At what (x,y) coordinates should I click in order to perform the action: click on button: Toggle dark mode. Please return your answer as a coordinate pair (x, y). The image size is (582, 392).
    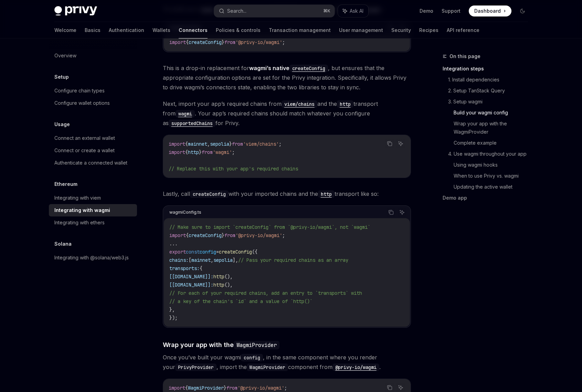
    Looking at the image, I should click on (522, 11).